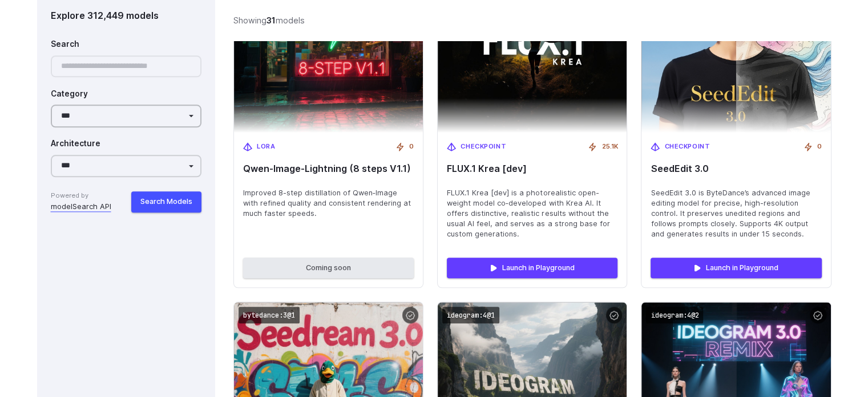 Image resolution: width=868 pixels, height=397 pixels. I want to click on span: Powered by, so click(81, 196).